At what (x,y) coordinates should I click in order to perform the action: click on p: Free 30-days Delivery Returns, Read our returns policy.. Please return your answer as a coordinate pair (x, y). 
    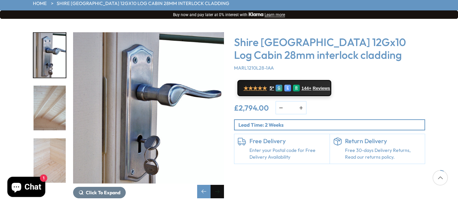
    Looking at the image, I should click on (384, 153).